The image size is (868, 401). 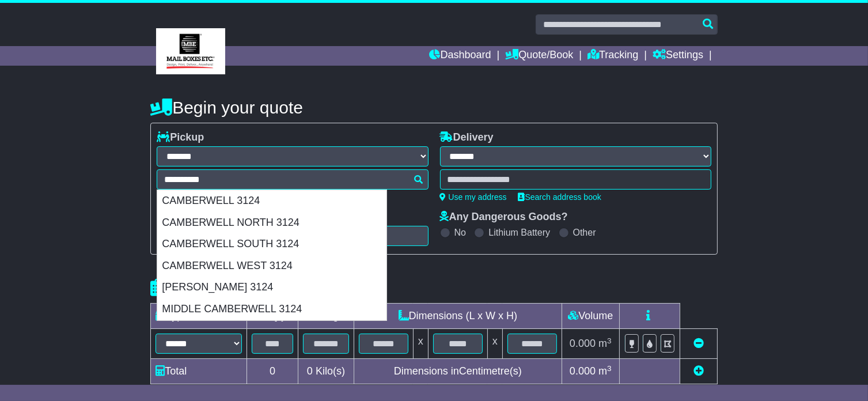 What do you see at coordinates (678, 56) in the screenshot?
I see `a: Settings` at bounding box center [678, 56].